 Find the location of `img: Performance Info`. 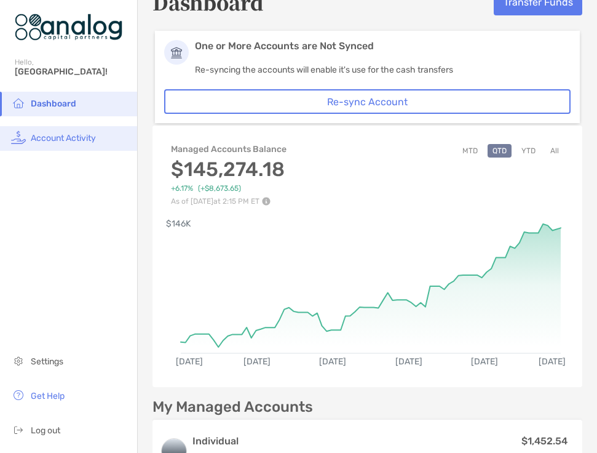

img: Performance Info is located at coordinates (266, 201).